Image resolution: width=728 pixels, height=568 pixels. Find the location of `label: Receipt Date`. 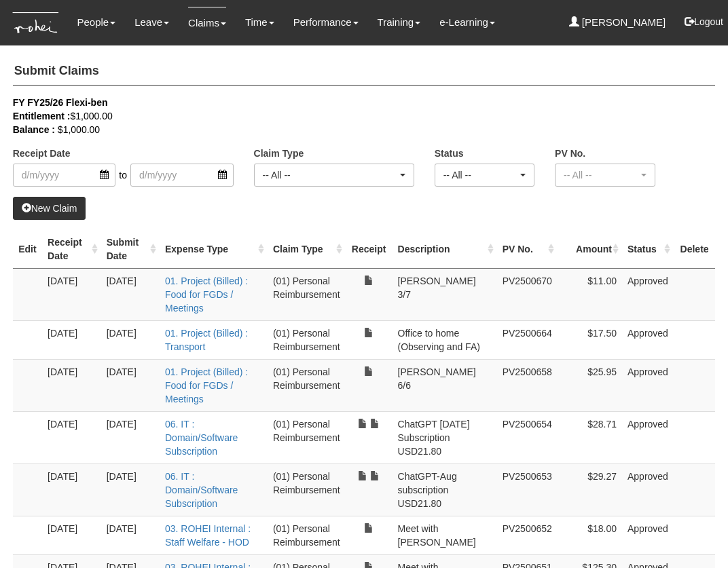

label: Receipt Date is located at coordinates (42, 153).